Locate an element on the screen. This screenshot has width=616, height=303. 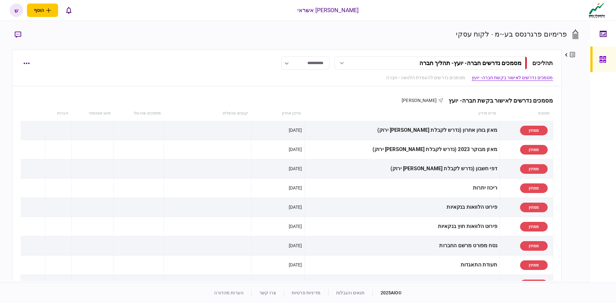
a: תנאים והגבלות is located at coordinates (350, 293).